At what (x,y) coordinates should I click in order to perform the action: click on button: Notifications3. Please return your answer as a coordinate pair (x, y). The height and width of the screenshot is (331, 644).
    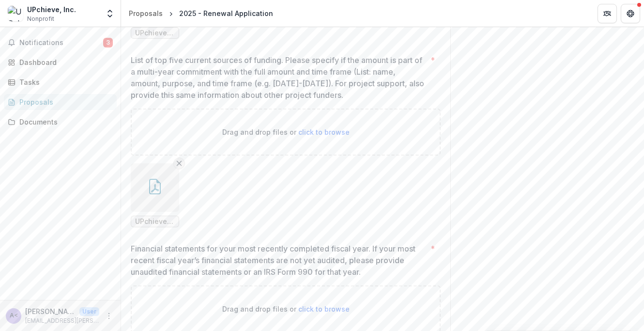
    Looking at the image, I should click on (60, 42).